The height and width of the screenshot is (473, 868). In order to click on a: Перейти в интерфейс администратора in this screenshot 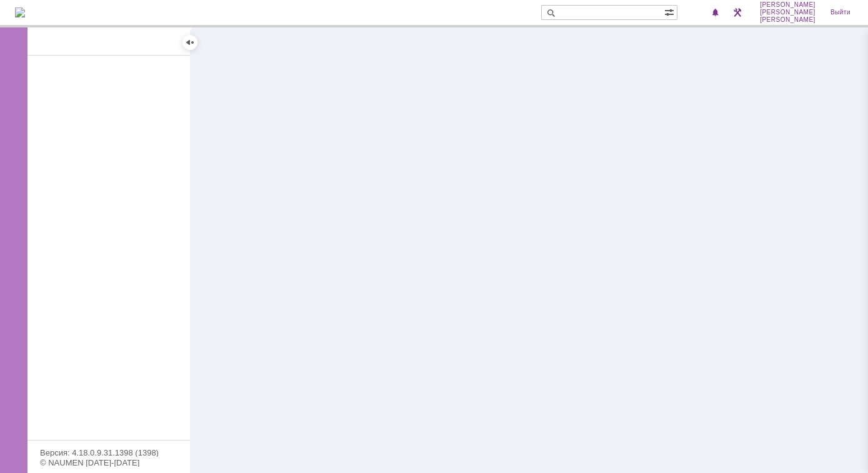, I will do `click(737, 12)`.